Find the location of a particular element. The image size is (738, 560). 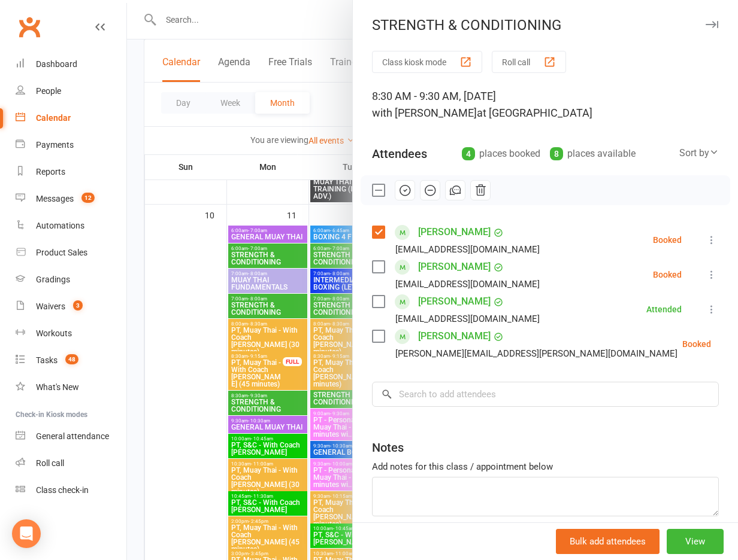

div: STRENGTH & CONDITIONING is located at coordinates (545, 25).